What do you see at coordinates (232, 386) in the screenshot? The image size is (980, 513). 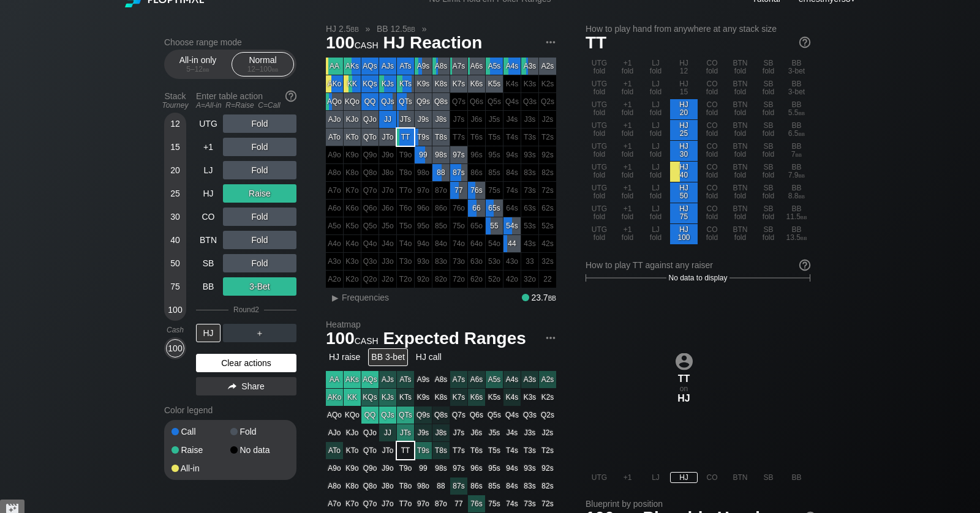 I see `img: share.864f2f62.svg` at bounding box center [232, 386].